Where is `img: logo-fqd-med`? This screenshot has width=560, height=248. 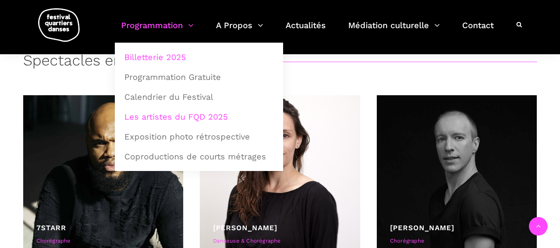 img: logo-fqd-med is located at coordinates (59, 25).